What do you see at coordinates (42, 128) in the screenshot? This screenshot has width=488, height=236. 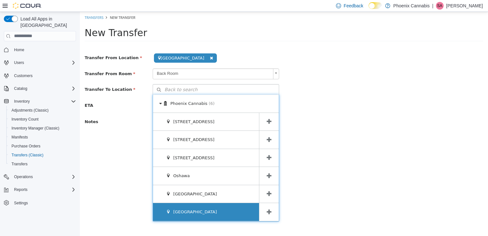 I see `button: Inventory Manager (Classic)` at bounding box center [42, 128].